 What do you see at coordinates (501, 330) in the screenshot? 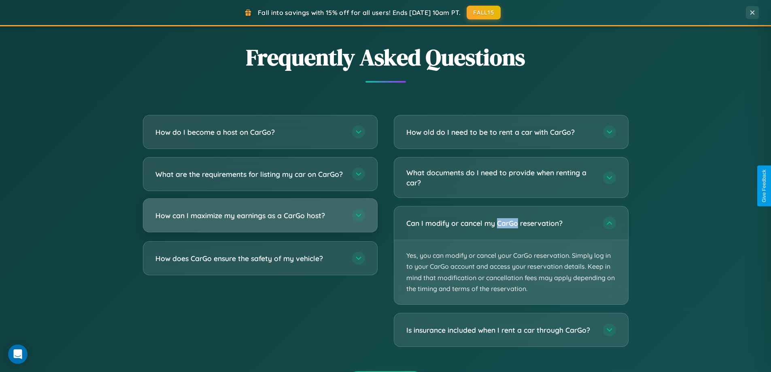
I see `h3: Is insurance included when I rent a car through CarGo?` at bounding box center [501, 330].